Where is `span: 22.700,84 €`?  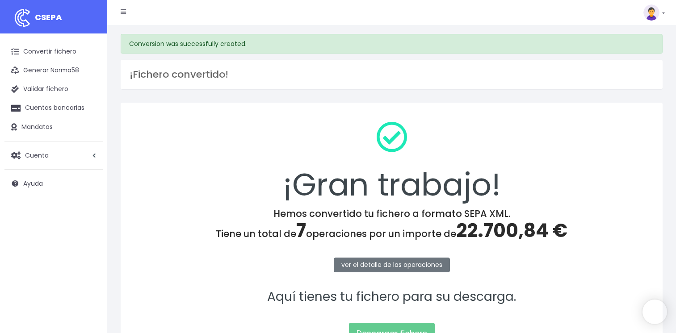
span: 22.700,84 € is located at coordinates (511, 230).